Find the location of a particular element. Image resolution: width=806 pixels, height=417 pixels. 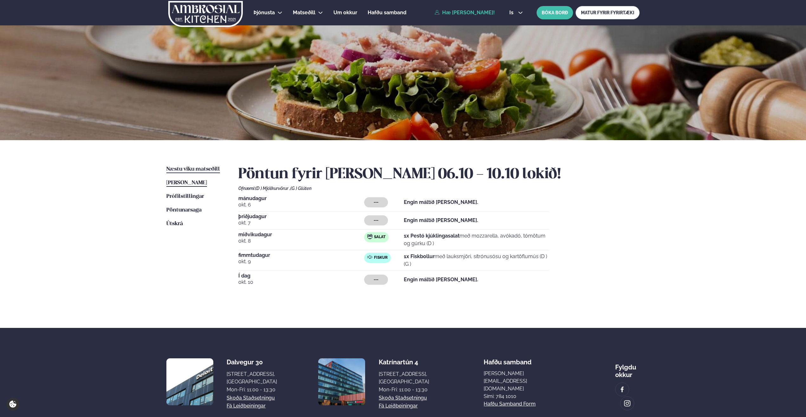

strong: 1x Pestó kjúklingasalat is located at coordinates (432, 236).